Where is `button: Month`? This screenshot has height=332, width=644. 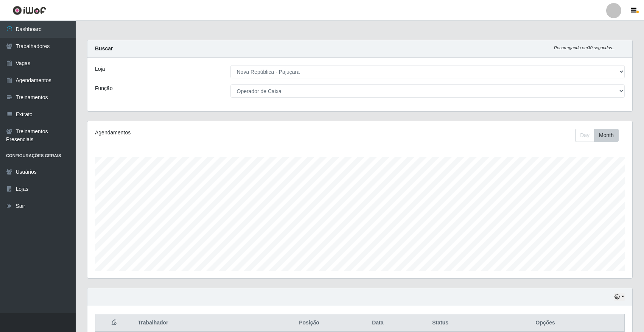 button: Month is located at coordinates (606, 135).